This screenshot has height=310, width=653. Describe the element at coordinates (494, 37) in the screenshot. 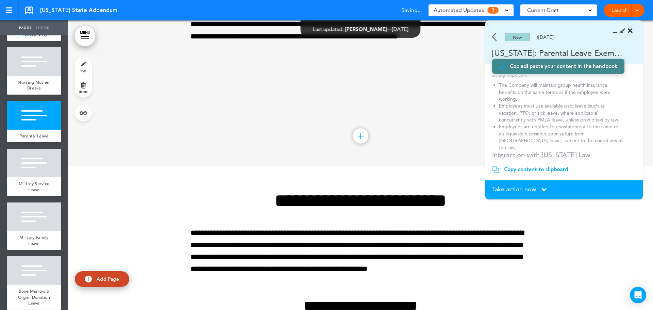

I see `img: back.svg` at that location.